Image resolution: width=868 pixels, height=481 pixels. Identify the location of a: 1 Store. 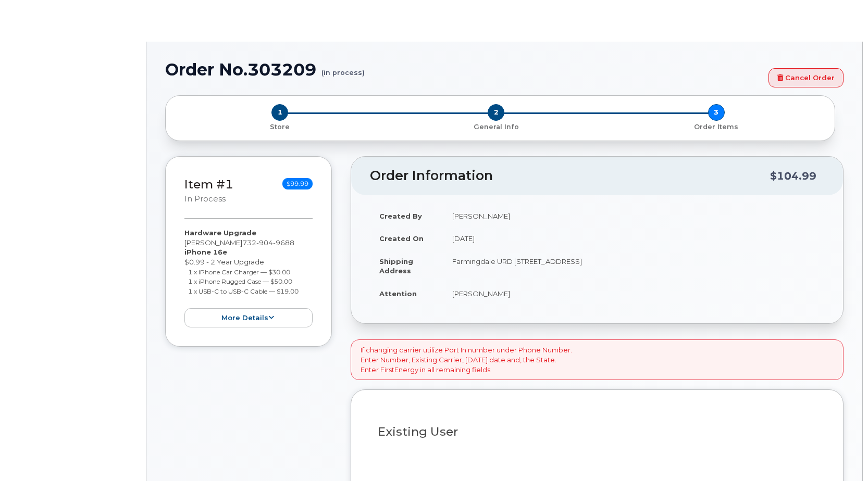
(280, 126).